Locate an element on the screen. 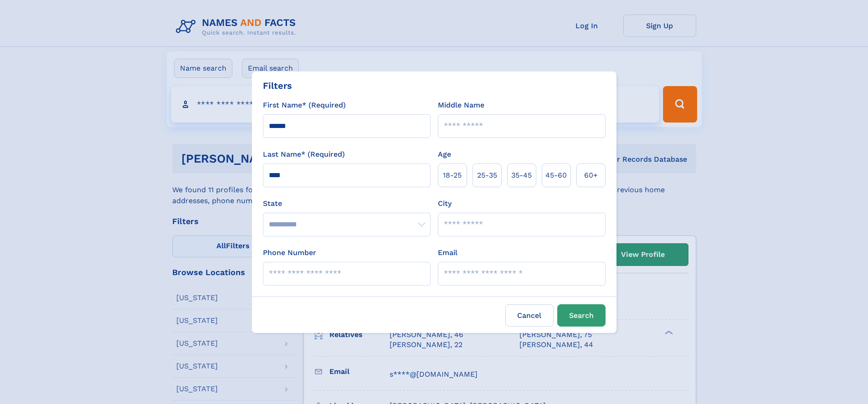 Image resolution: width=868 pixels, height=404 pixels. span: 45‑60 is located at coordinates (556, 175).